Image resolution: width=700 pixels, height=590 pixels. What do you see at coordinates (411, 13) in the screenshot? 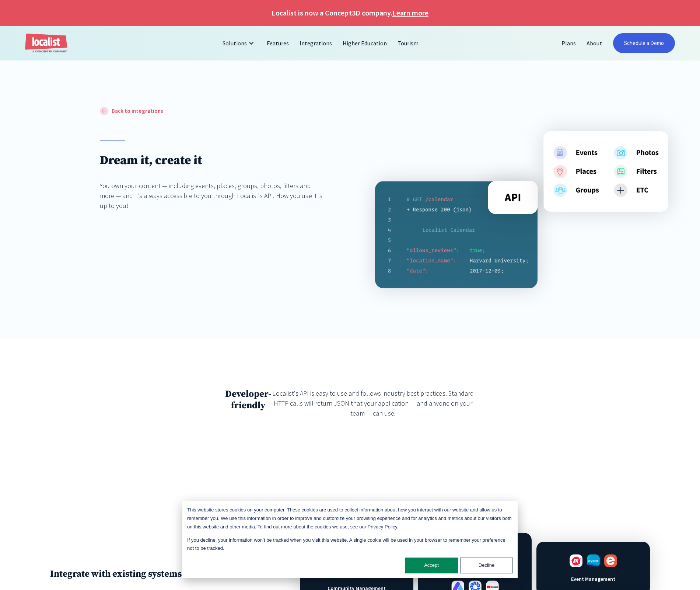
I see `a: Learn more` at bounding box center [411, 13].